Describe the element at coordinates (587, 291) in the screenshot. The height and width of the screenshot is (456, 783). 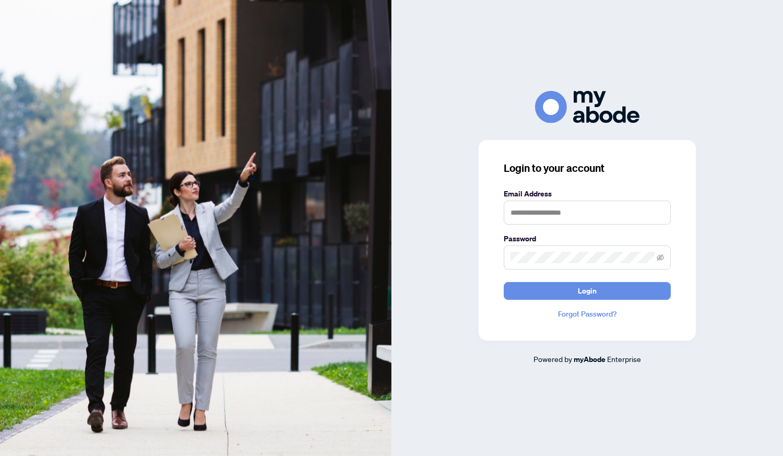
I see `span: Login` at that location.